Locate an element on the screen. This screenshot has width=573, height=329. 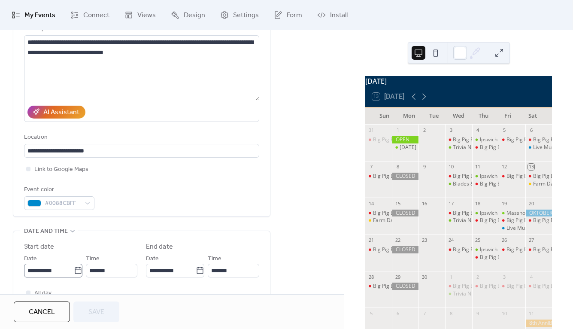
span: All day is located at coordinates (43, 293).